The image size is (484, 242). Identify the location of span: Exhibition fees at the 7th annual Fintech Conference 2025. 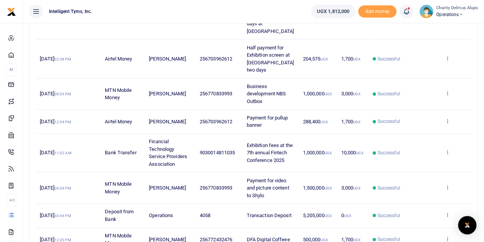
(270, 153).